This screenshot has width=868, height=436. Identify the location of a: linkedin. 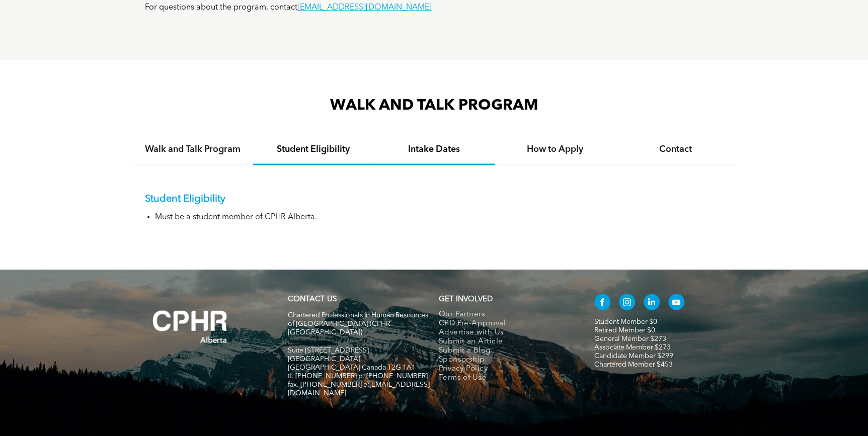
(652, 303).